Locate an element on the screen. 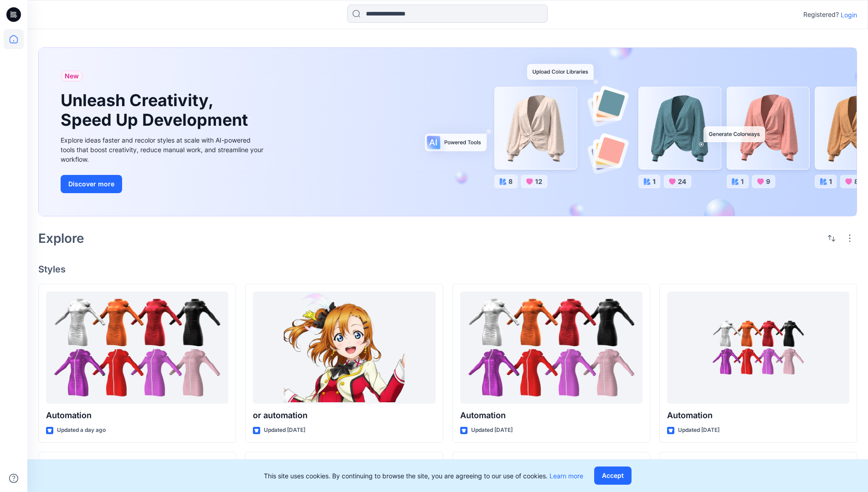  button: Accept is located at coordinates (613, 476).